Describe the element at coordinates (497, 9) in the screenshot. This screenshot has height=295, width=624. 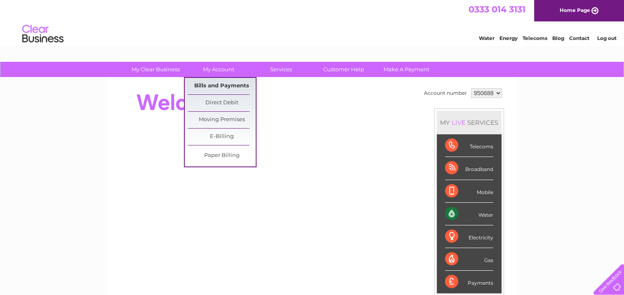
I see `span: 0333 014 3131` at that location.